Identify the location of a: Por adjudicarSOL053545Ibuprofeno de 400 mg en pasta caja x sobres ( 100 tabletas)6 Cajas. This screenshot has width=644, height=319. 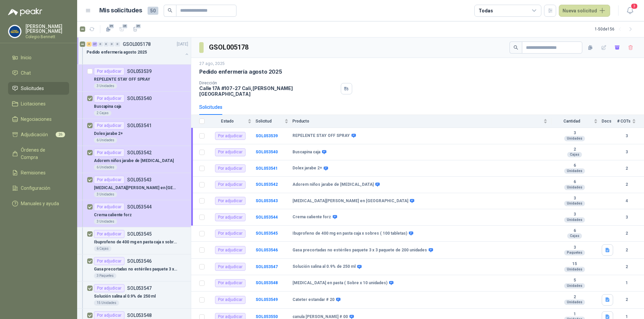
(134, 241).